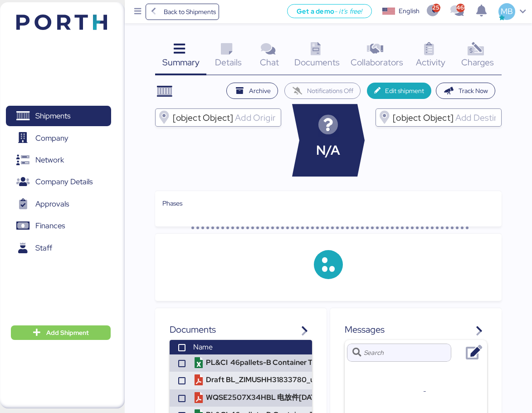  I want to click on span: Activity, so click(431, 62).